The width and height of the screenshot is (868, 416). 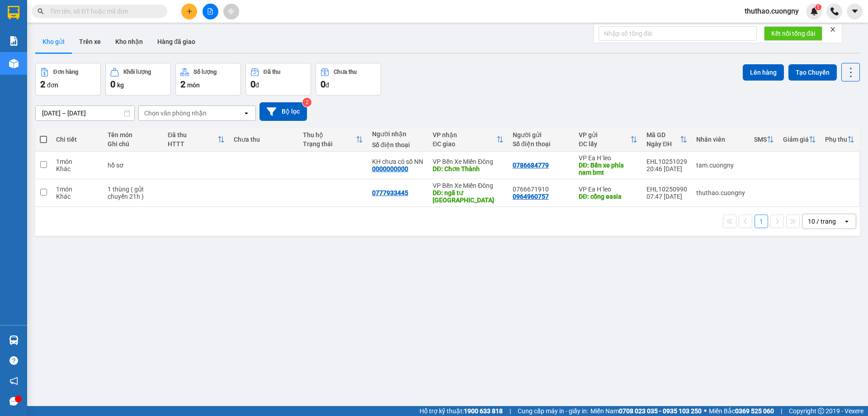 What do you see at coordinates (390, 169) in the screenshot?
I see `div: 0000000000` at bounding box center [390, 169].